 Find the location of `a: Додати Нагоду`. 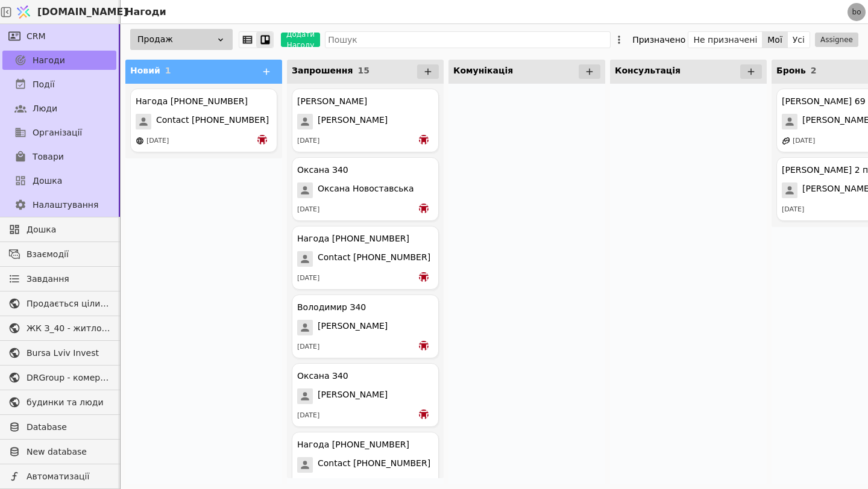

a: Додати Нагоду is located at coordinates (296, 40).